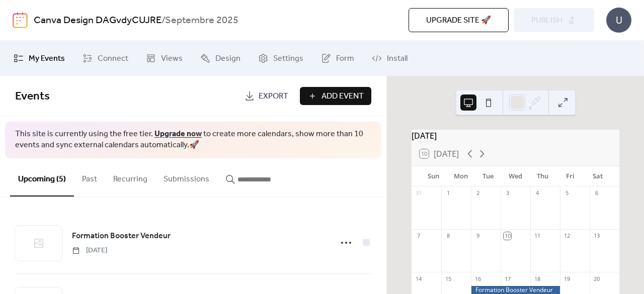 The height and width of the screenshot is (294, 644). Describe the element at coordinates (596, 193) in the screenshot. I see `div: 6` at that location.